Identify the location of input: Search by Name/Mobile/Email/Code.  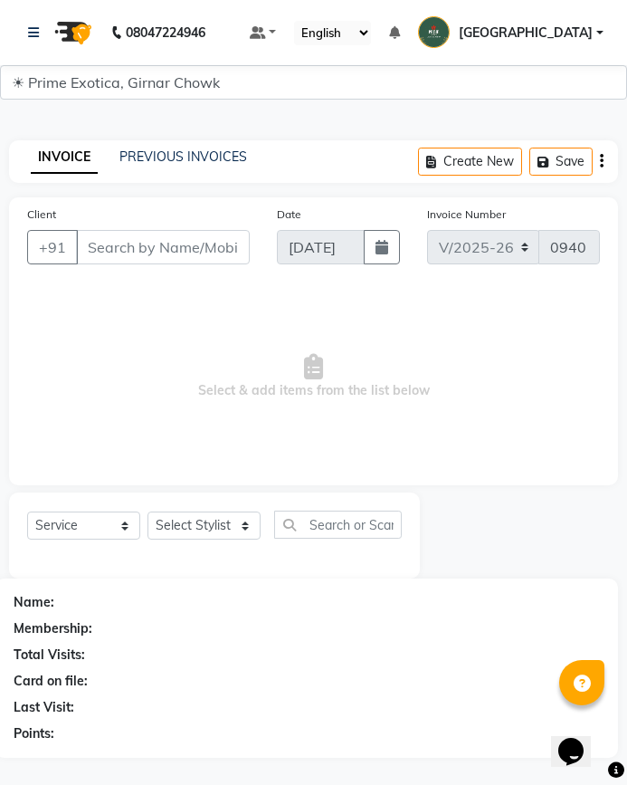
(163, 247).